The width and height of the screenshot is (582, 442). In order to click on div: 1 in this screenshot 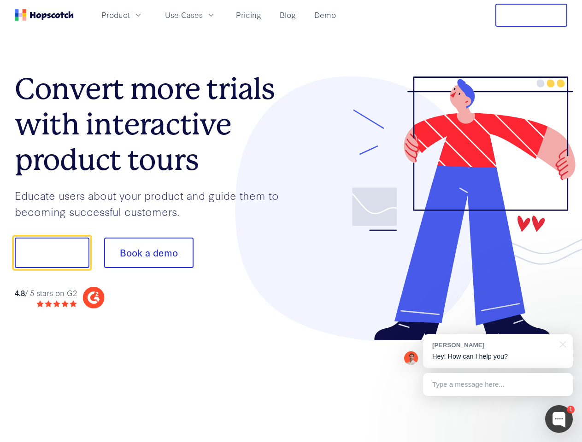, I will do `click(570, 409)`.